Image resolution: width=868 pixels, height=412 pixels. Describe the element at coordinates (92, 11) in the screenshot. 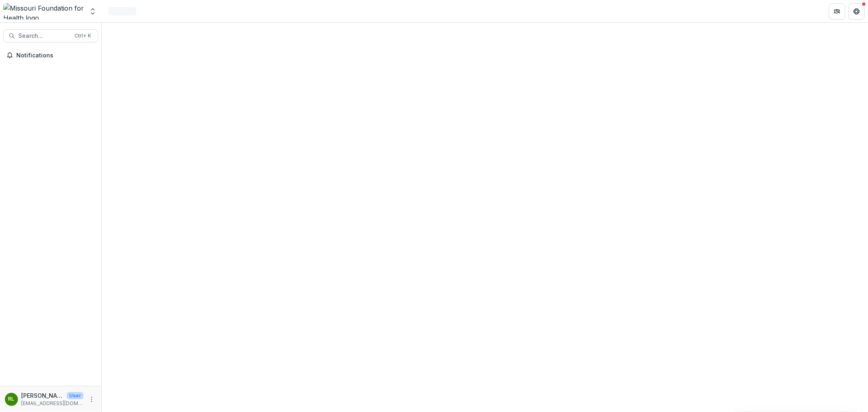

I see `button: Open entity switcher` at that location.